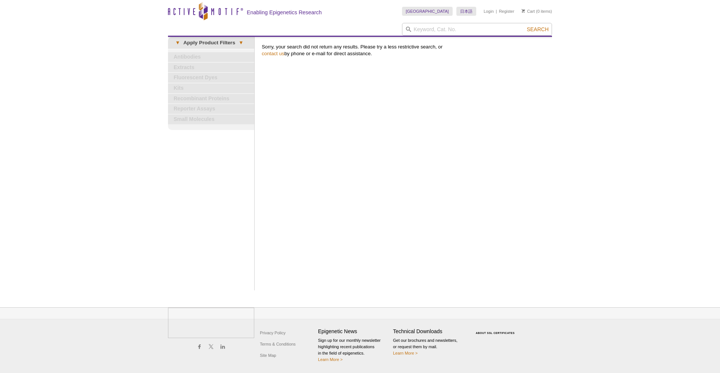 The image size is (720, 373). What do you see at coordinates (477, 29) in the screenshot?
I see `input: Keyword, Cat. No.` at bounding box center [477, 29].